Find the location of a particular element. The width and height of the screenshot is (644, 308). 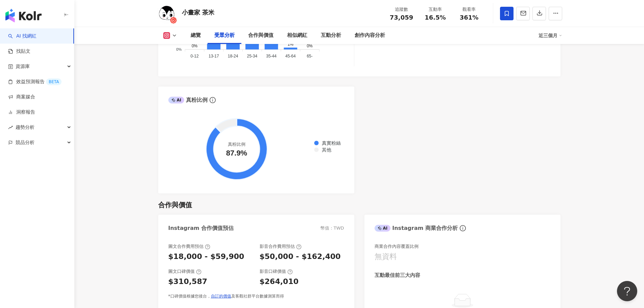

tspan: 65- is located at coordinates (309, 57).